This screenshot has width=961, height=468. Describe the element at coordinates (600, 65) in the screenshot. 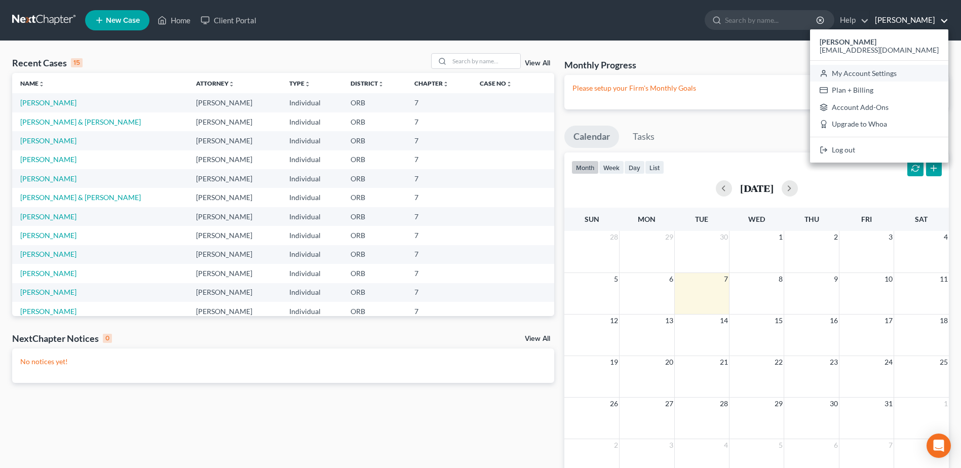

I see `h3: Monthly Progress` at that location.